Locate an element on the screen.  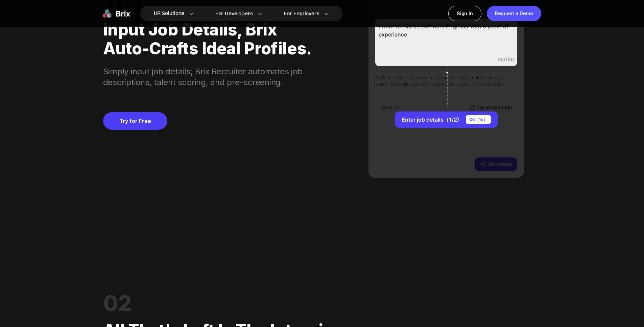
span: For Employers is located at coordinates (302, 14).